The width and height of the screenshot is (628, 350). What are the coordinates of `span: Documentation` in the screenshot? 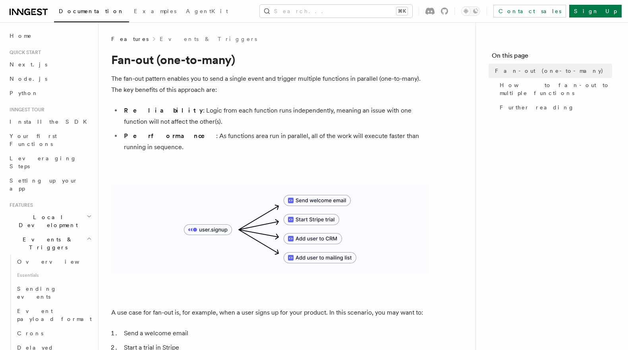 It's located at (91, 11).